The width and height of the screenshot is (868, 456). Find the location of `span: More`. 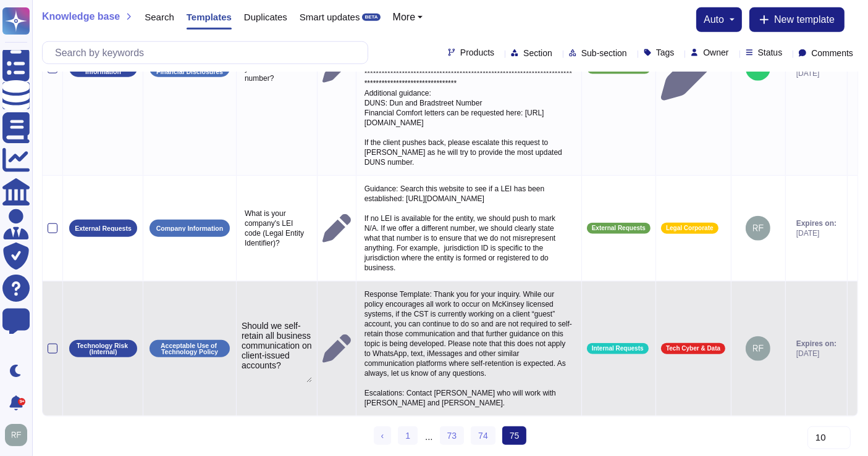

span: More is located at coordinates (404, 18).